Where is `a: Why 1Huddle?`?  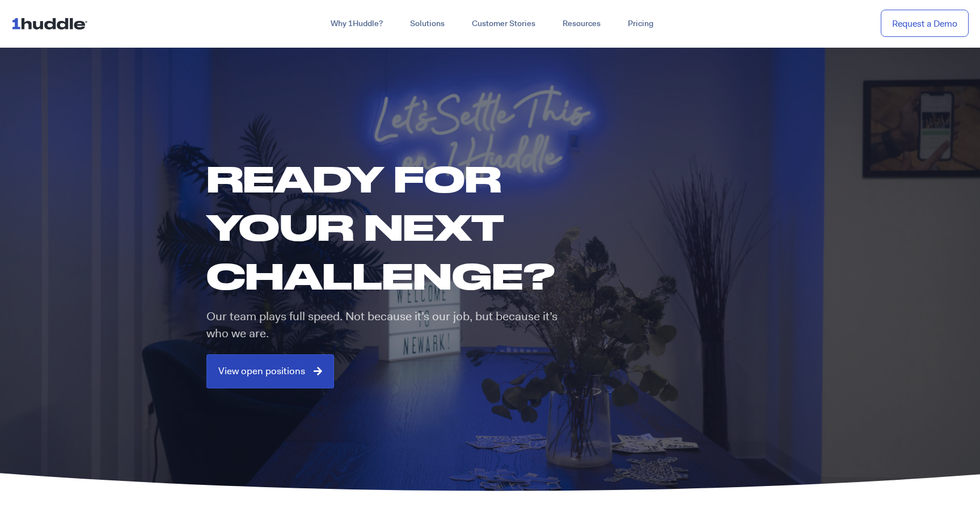
a: Why 1Huddle? is located at coordinates (357, 24).